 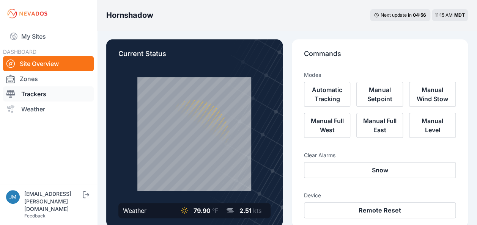 What do you see at coordinates (48, 109) in the screenshot?
I see `a: Weather` at bounding box center [48, 109].